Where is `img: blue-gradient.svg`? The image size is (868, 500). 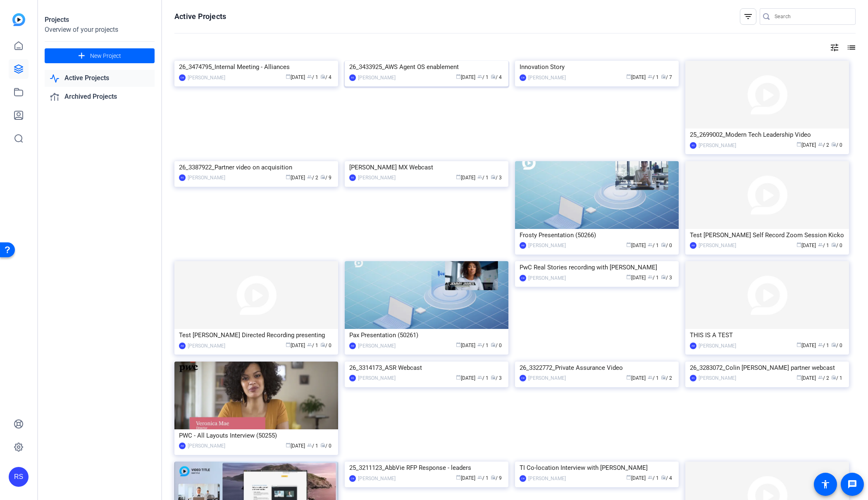 img: blue-gradient.svg is located at coordinates (19, 20).